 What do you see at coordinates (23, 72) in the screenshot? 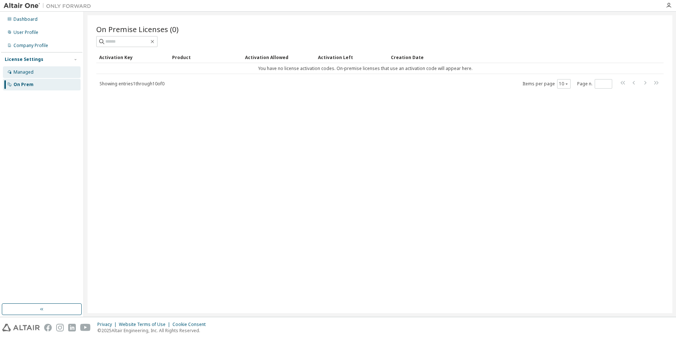
I see `div: Managed` at bounding box center [23, 72].